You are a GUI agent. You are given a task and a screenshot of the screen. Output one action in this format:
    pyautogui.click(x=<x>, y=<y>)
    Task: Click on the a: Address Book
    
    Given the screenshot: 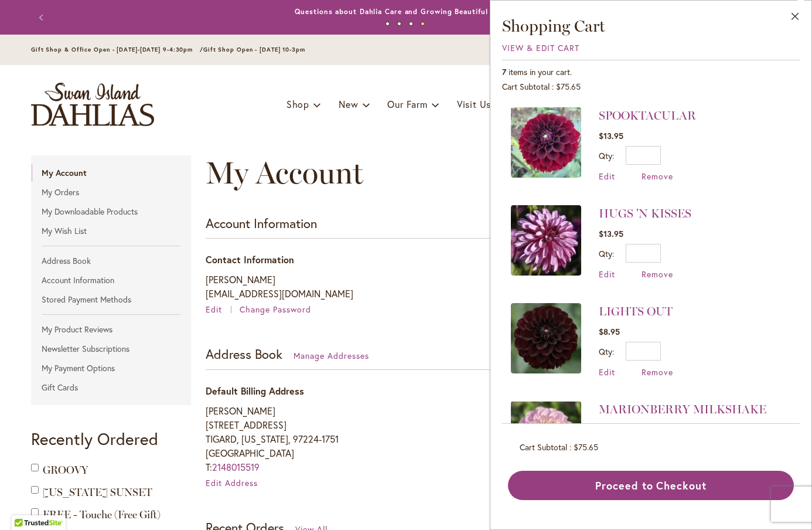 What is the action you would take?
    pyautogui.click(x=111, y=261)
    